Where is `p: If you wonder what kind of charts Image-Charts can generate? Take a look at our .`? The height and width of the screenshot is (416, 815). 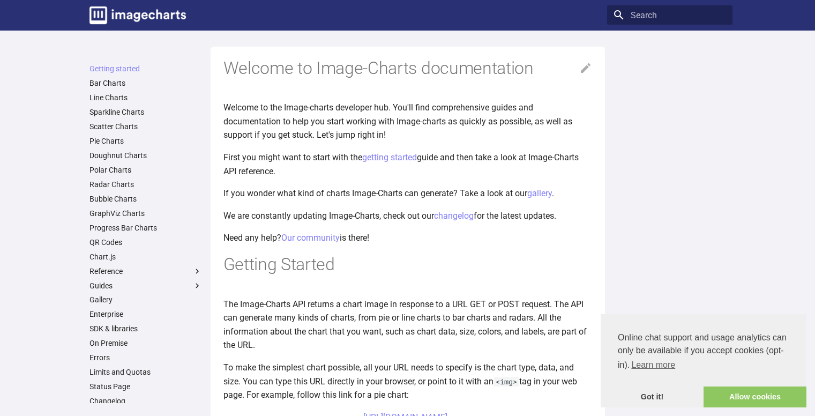 p: If you wonder what kind of charts Image-Charts can generate? Take a look at our . is located at coordinates (408, 193).